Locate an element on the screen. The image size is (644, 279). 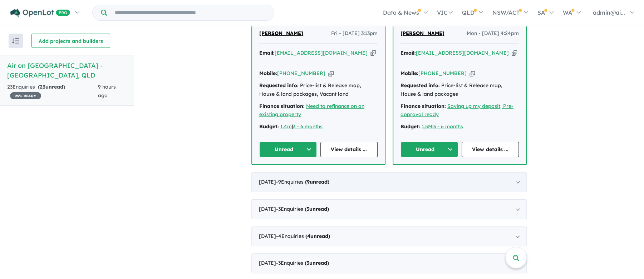
a: Saving up my deposit, Pre-approval ready is located at coordinates (458, 111).